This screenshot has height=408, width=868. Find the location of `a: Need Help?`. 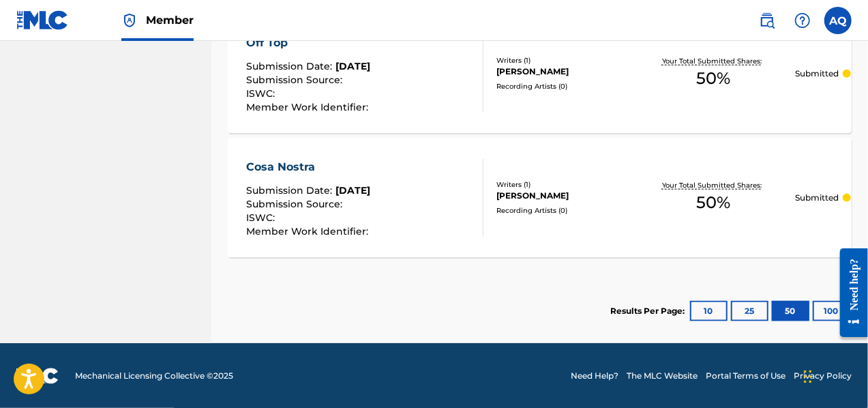

a: Need Help? is located at coordinates (595, 376).